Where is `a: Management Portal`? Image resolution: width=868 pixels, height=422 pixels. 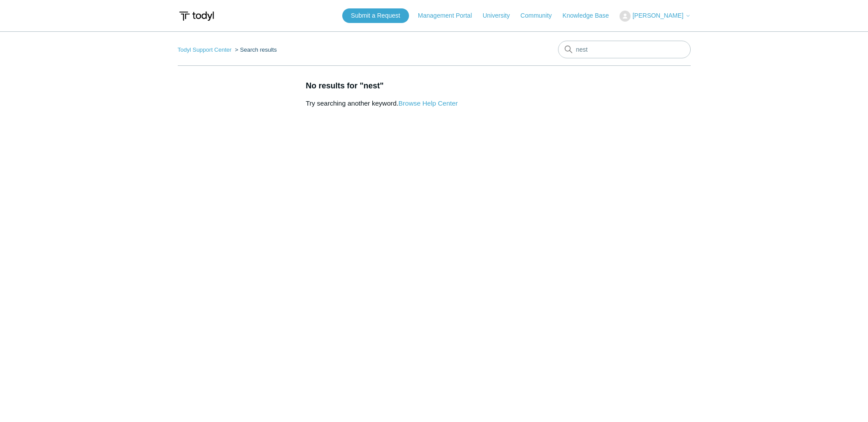 a: Management Portal is located at coordinates (449, 15).